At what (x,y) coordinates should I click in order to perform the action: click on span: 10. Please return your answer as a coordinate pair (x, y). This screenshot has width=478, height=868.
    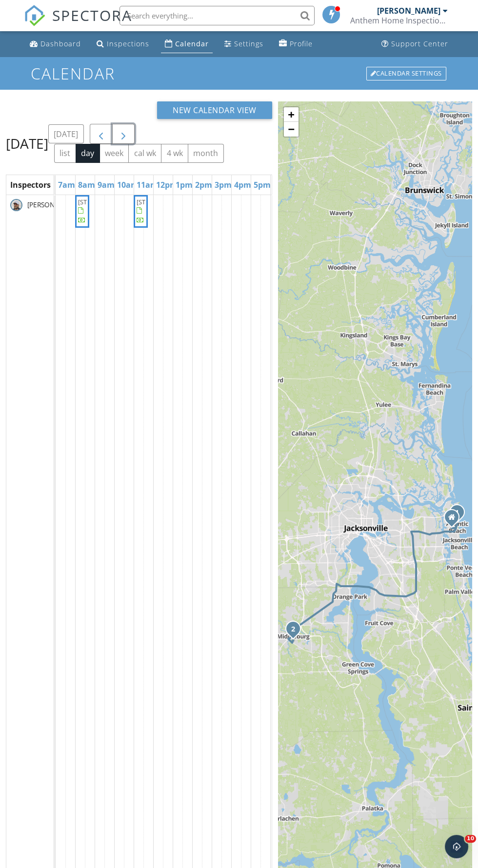
    Looking at the image, I should click on (470, 839).